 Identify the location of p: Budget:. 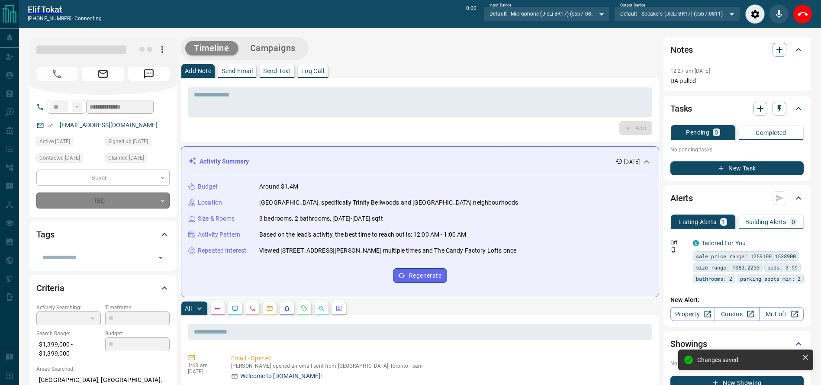
(137, 334).